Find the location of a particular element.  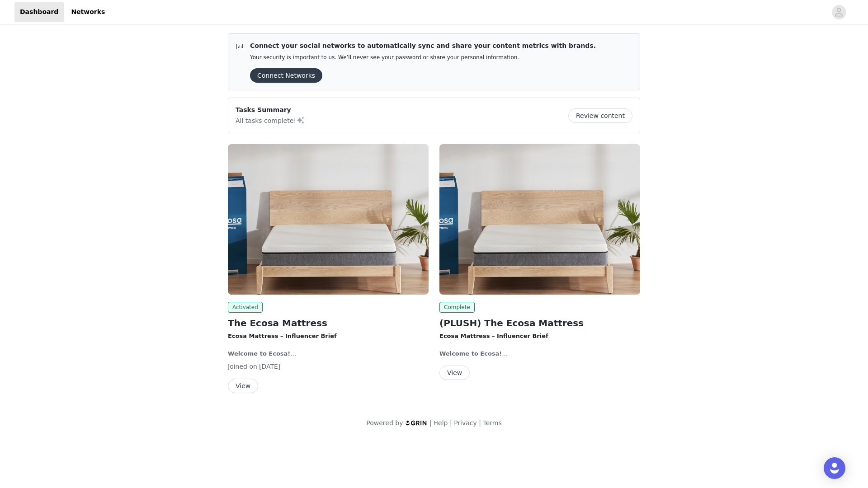

div: avatar is located at coordinates (839, 12).